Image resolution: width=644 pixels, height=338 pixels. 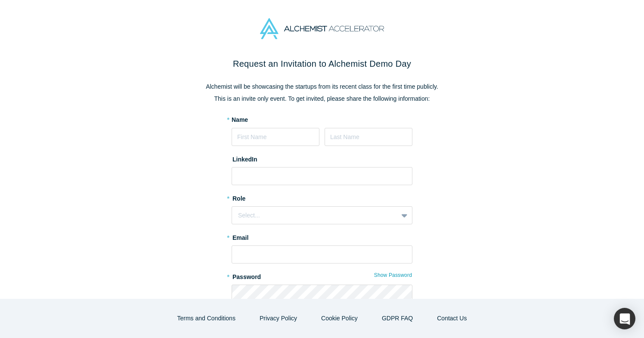 What do you see at coordinates (322, 197) in the screenshot?
I see `label: Role` at bounding box center [322, 197].